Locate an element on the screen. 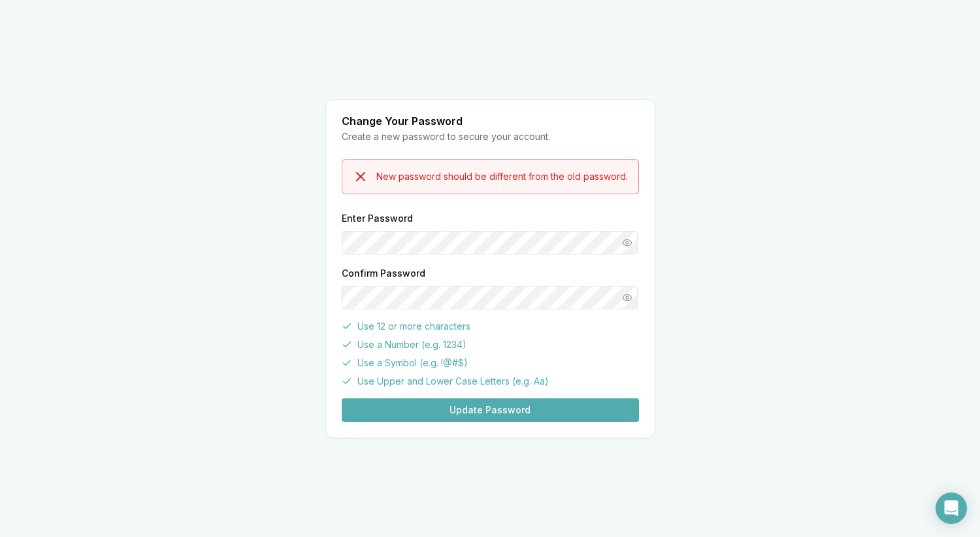  div: New password should be different from the old password. is located at coordinates (502, 176).